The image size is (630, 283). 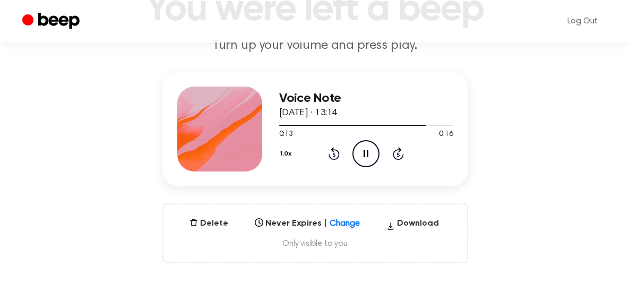 I want to click on span: 0:13, so click(x=286, y=134).